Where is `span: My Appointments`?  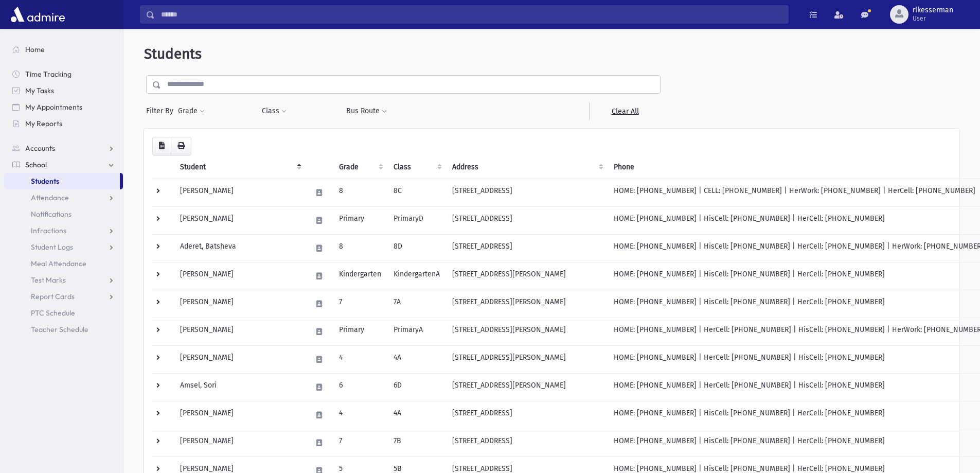 span: My Appointments is located at coordinates (54, 107).